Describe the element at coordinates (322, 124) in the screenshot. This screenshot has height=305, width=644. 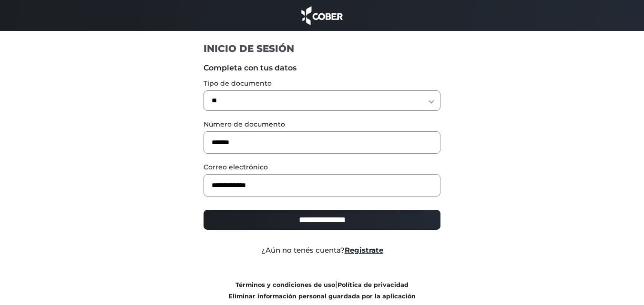
I see `label: Número de documento` at that location.